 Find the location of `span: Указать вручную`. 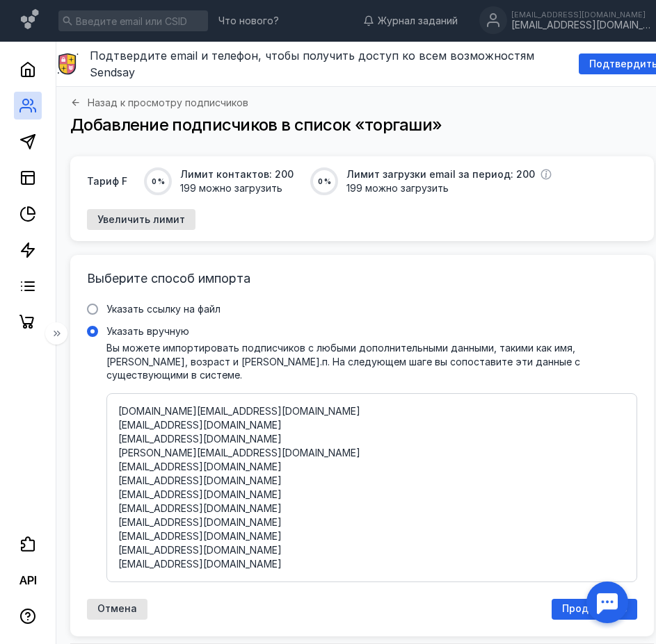

span: Указать вручную is located at coordinates (148, 331).